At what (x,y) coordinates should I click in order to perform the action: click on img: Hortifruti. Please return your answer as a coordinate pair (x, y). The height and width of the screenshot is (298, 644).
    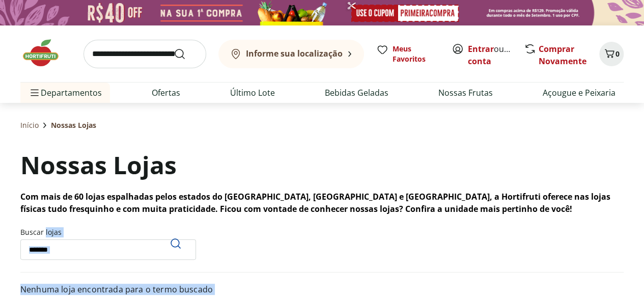
    Looking at the image, I should click on (46, 53).